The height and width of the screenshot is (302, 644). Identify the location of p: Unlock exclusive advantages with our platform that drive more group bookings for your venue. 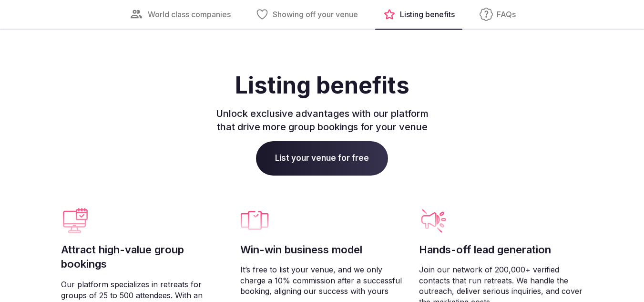
(322, 120).